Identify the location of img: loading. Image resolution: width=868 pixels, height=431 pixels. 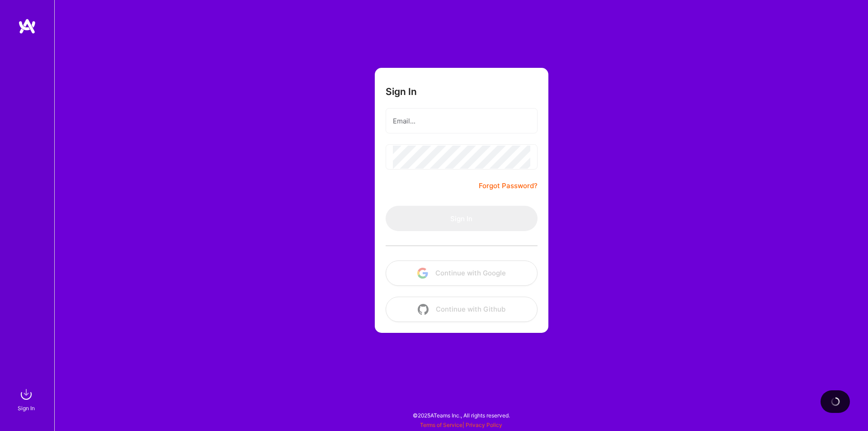
(836, 402).